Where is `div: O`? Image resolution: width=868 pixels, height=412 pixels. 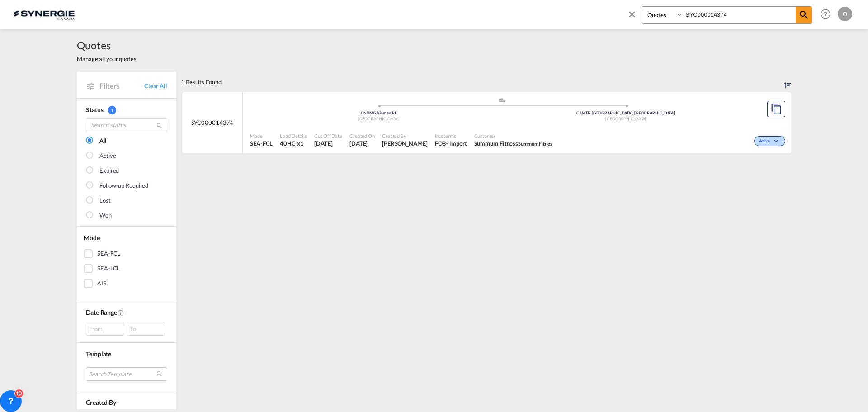
div: O is located at coordinates (846, 14).